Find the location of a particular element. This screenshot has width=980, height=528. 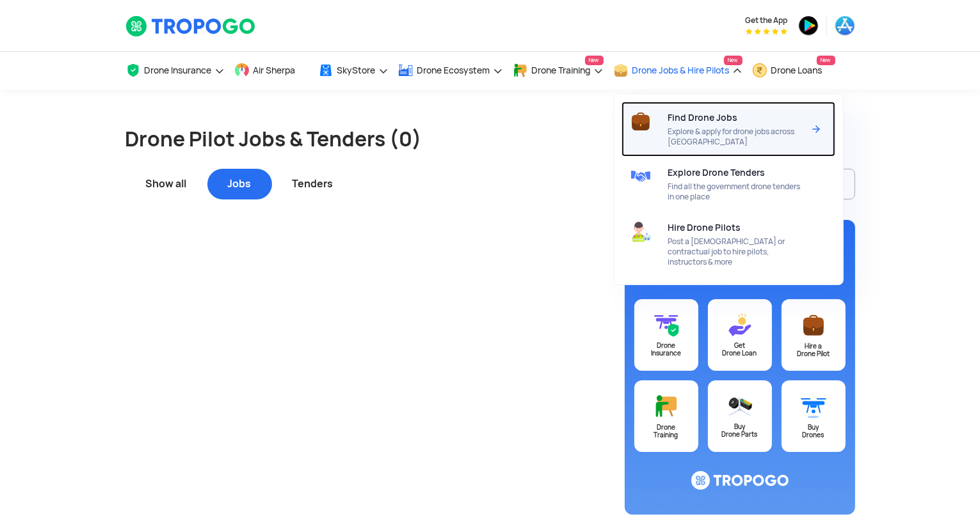

h1: Drone Pilot Jobs & Tenders (0) is located at coordinates (490, 140).